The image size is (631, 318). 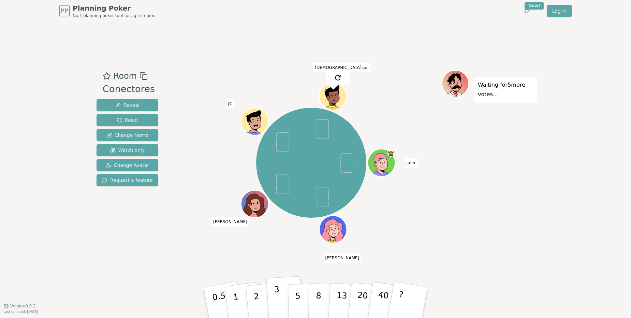 I want to click on span: No.1 planning poker tool for agile teams, so click(x=114, y=16).